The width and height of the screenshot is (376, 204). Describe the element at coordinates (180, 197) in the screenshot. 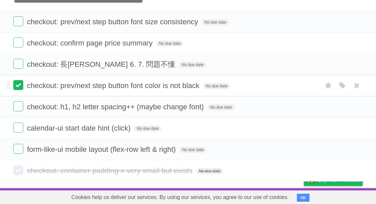

I see `span: Cookies help us deliver our services. By using our services, you agree to our use of cookies.` at that location.